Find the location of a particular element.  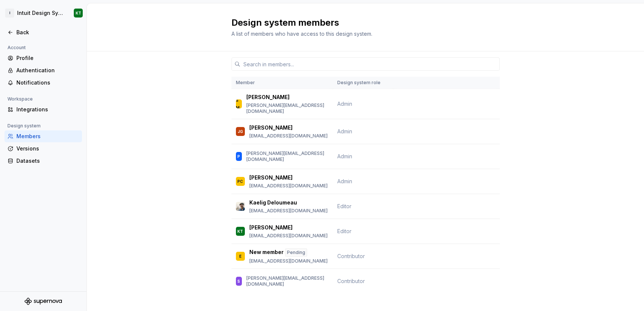

div: Design system role is located at coordinates (363, 83).